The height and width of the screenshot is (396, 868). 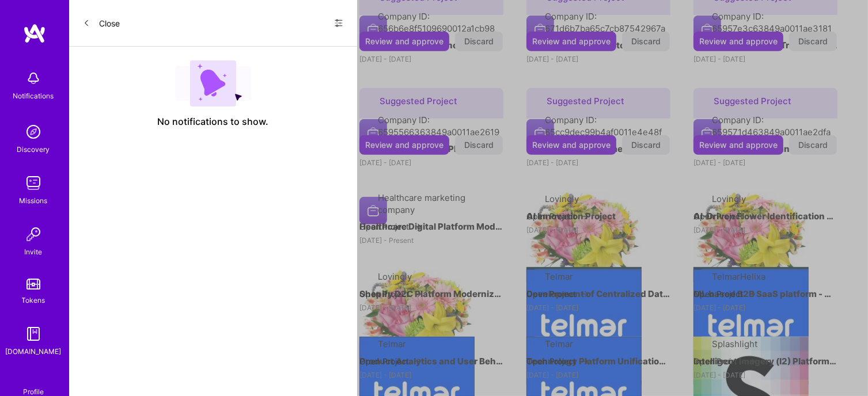 What do you see at coordinates (33, 149) in the screenshot?
I see `div: Discovery` at bounding box center [33, 149].